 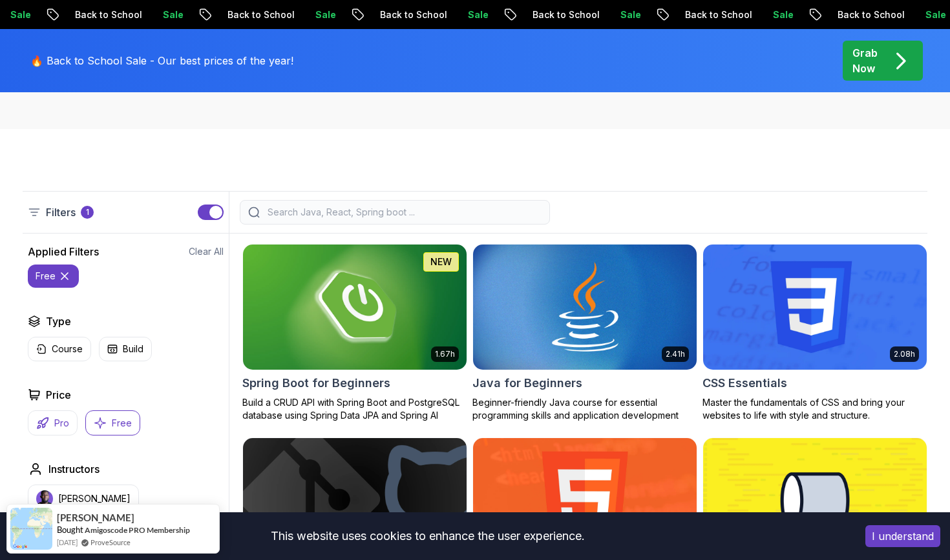 I want to click on p: Build, so click(x=133, y=350).